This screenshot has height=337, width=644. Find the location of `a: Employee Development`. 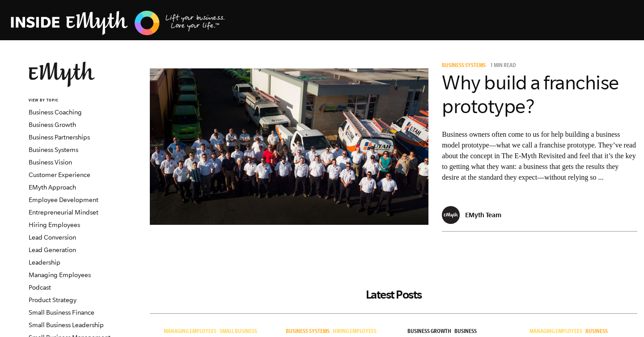

a: Employee Development is located at coordinates (64, 200).